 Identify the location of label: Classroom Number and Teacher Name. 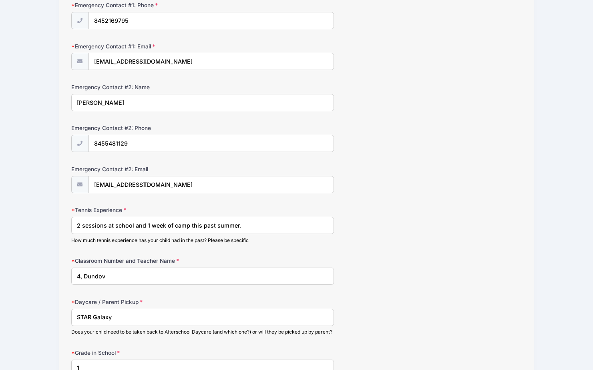
(146, 261).